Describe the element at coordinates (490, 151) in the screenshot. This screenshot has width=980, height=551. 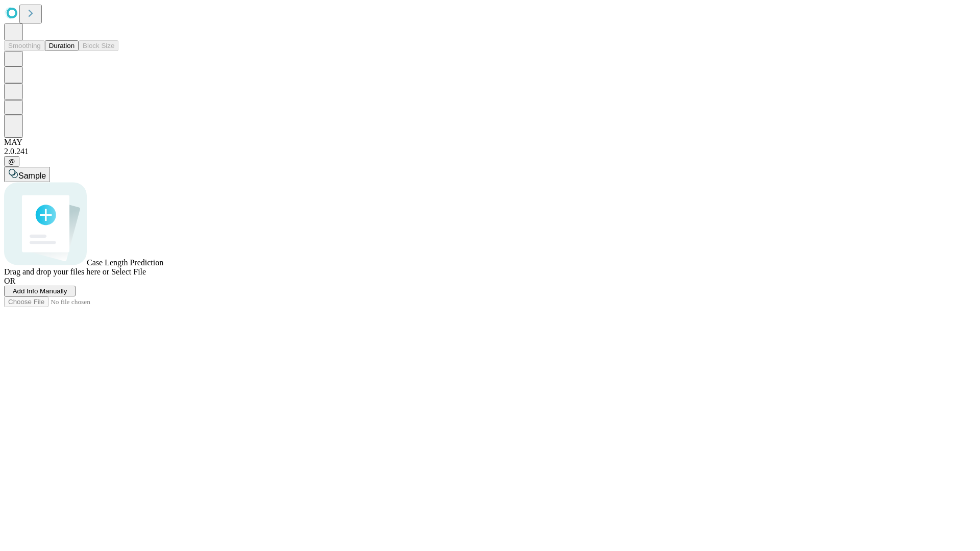
I see `div: 2.0.241` at that location.